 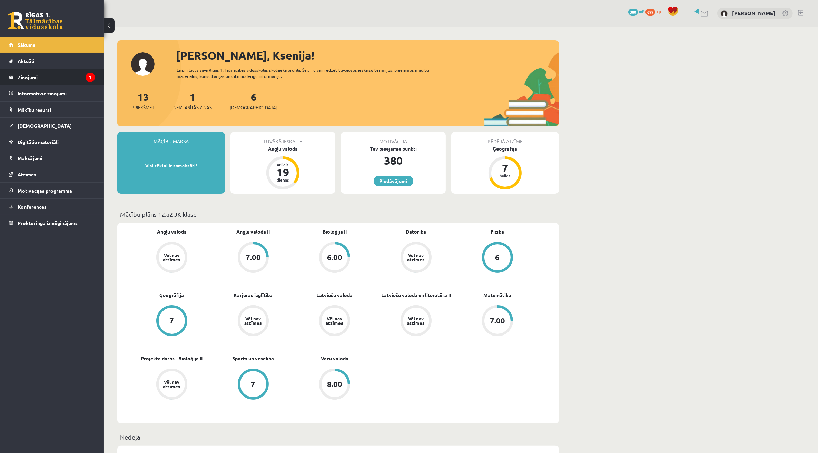 What do you see at coordinates (253, 295) in the screenshot?
I see `a: Karjeras izglītība` at bounding box center [253, 295].